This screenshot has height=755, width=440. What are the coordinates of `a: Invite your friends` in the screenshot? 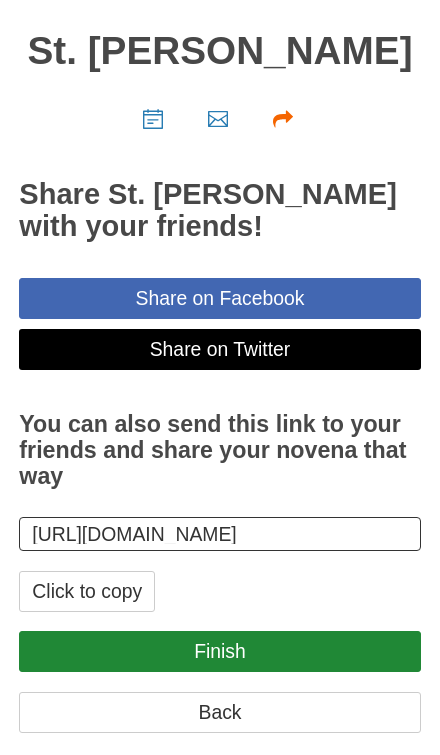 It's located at (220, 118).